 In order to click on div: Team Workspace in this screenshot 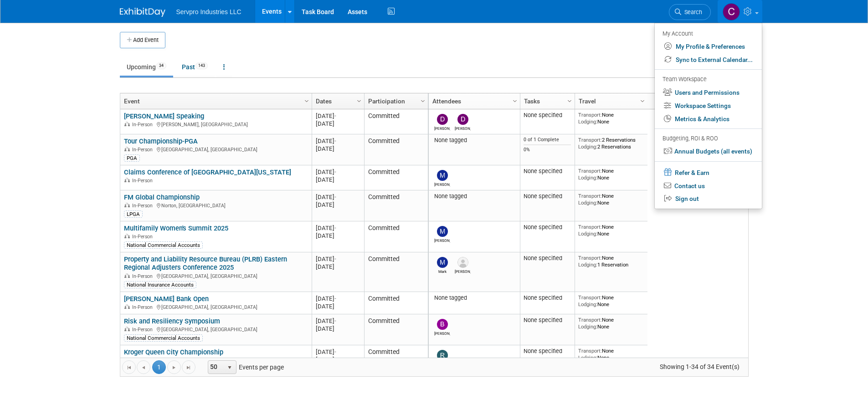, I will do `click(707, 80)`.